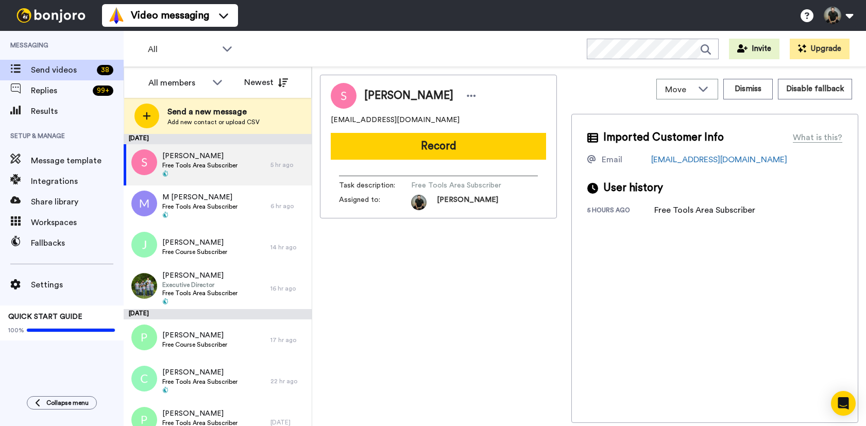 This screenshot has height=426, width=866. What do you see at coordinates (344, 96) in the screenshot?
I see `img: Image of Sergio` at bounding box center [344, 96].